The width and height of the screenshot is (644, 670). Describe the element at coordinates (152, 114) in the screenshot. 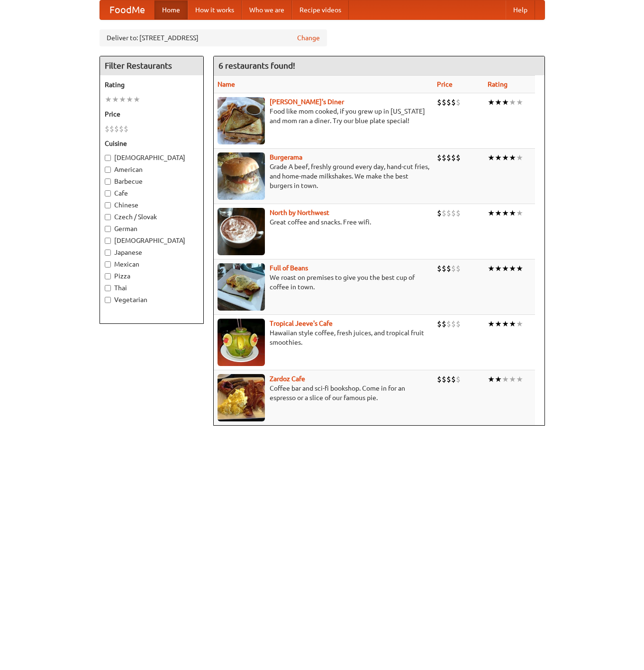

I see `h5: Price` at that location.